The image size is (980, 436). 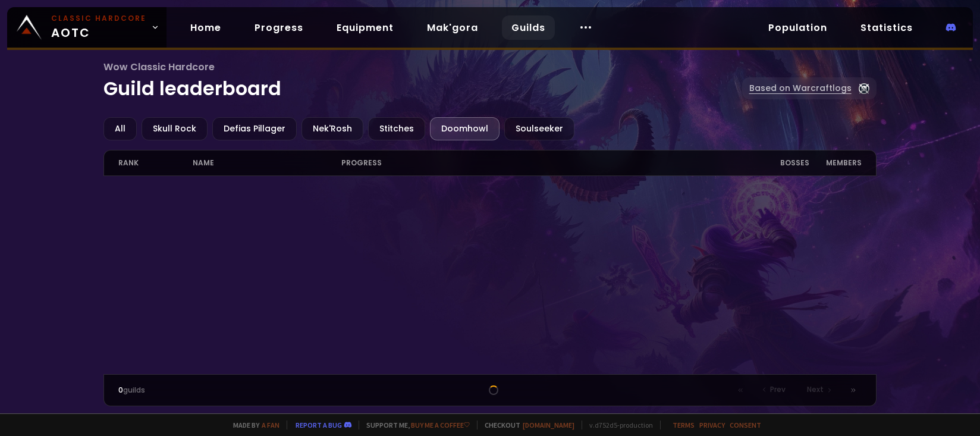 I want to click on div: guilds, so click(x=212, y=390).